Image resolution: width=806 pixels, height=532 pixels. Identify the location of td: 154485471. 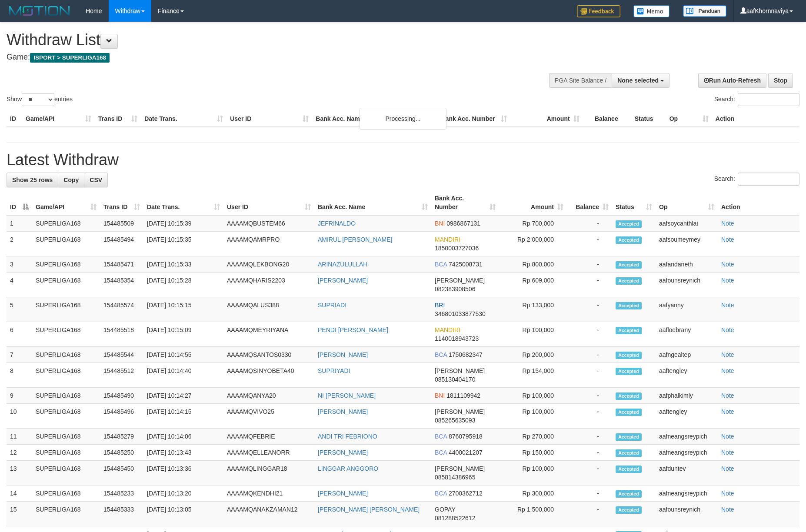
(121, 264).